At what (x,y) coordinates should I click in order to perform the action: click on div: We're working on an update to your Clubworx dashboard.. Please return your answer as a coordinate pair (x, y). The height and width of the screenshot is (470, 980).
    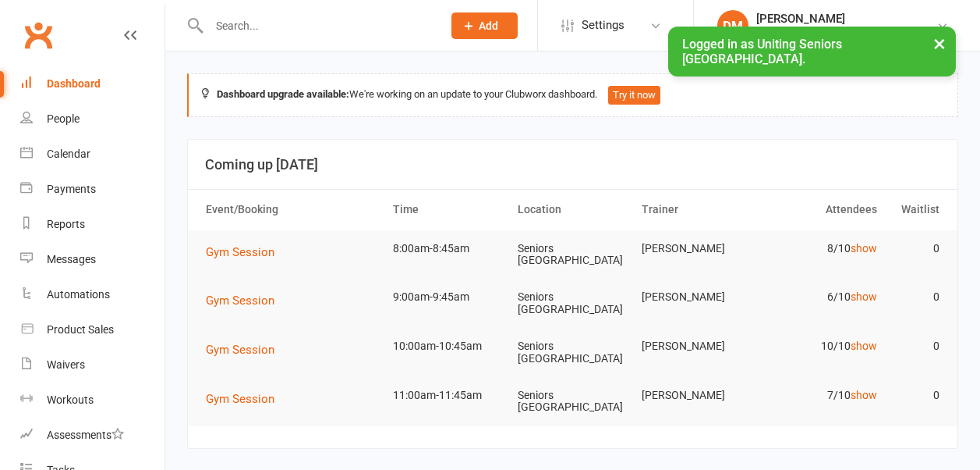
    Looking at the image, I should click on (573, 95).